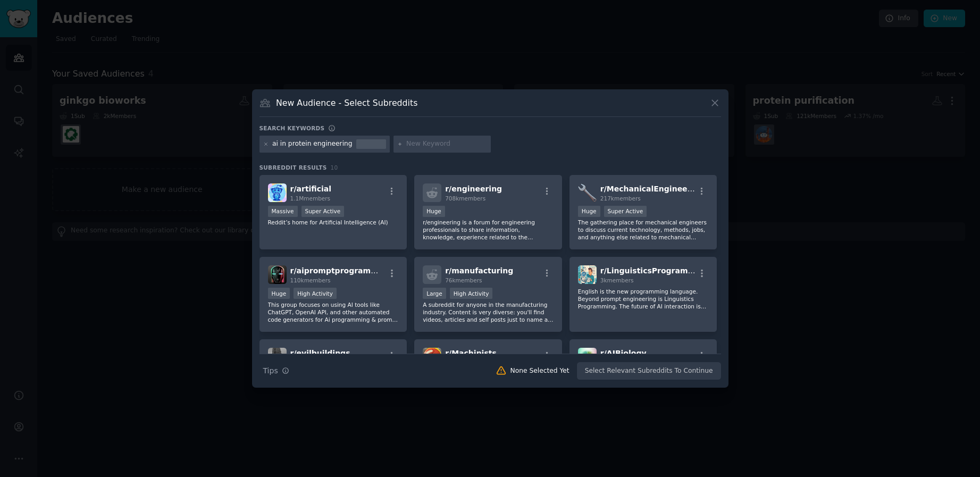 The image size is (980, 477). Describe the element at coordinates (488, 229) in the screenshot. I see `p: r/engineering is a forum for engineering professionals to share information, knowledge, experienc...` at that location.